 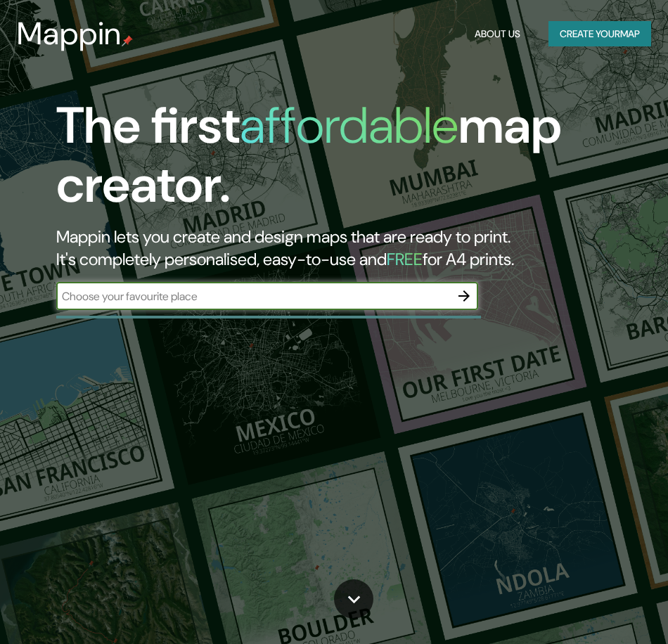 I want to click on button: Create yourmap, so click(x=600, y=34).